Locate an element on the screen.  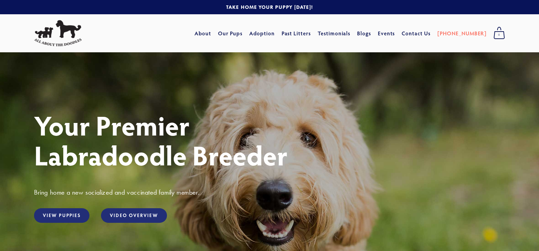
img: All About The Doodles is located at coordinates (58, 33).